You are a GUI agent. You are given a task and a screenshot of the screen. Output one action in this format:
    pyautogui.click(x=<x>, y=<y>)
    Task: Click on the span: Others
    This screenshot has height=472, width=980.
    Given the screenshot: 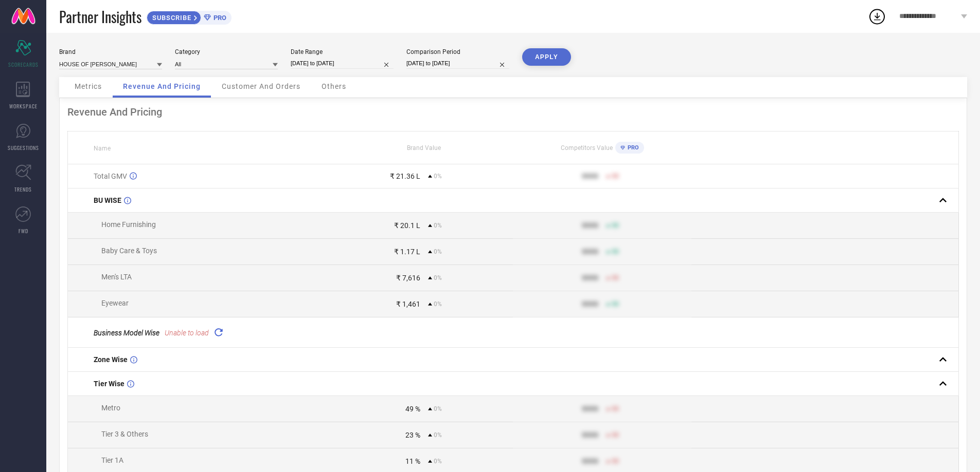 What is the action you would take?
    pyautogui.click(x=334, y=86)
    